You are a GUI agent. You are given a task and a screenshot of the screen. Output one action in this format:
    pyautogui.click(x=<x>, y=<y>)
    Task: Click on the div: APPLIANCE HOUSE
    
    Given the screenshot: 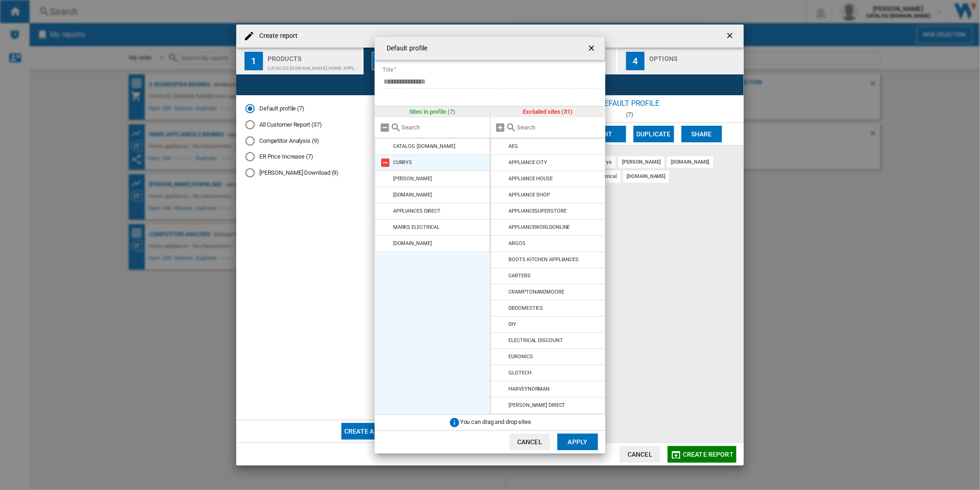 What is the action you would take?
    pyautogui.click(x=531, y=178)
    